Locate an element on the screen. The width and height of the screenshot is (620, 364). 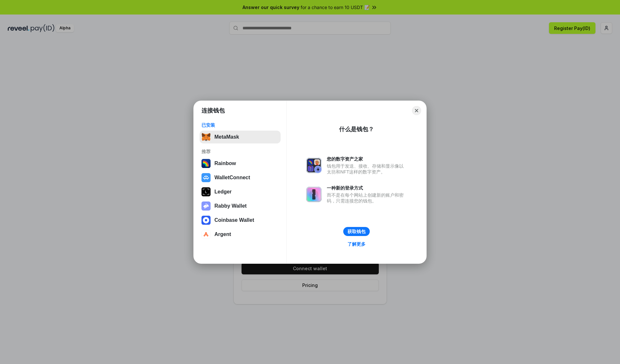
button: Rabby Wallet is located at coordinates (240, 206).